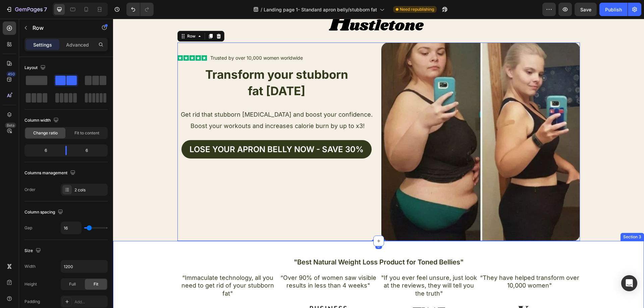  What do you see at coordinates (45, 9) in the screenshot?
I see `p: 7` at bounding box center [45, 9].